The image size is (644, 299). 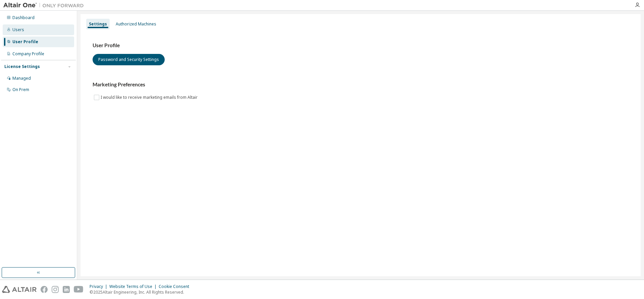 What do you see at coordinates (98, 24) in the screenshot?
I see `div: Settings` at bounding box center [98, 24].